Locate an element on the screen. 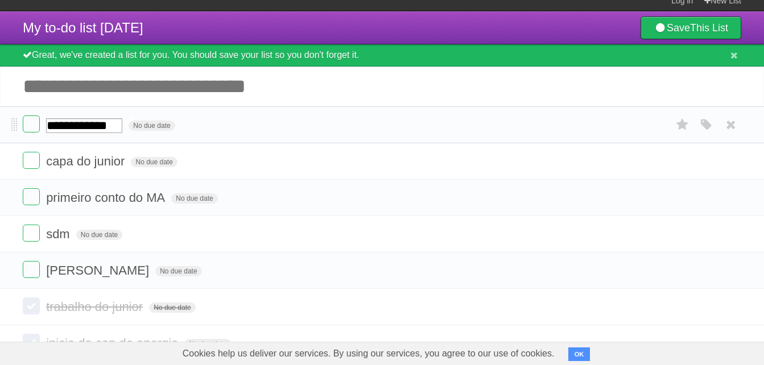 The width and height of the screenshot is (764, 365). label: Star task is located at coordinates (682, 125).